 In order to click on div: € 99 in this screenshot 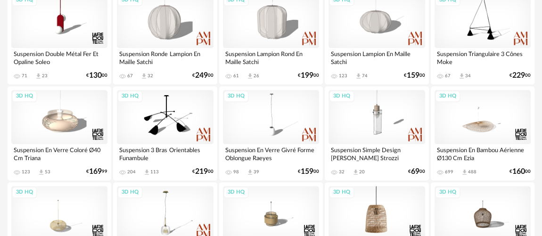, I will do `click(97, 172)`.